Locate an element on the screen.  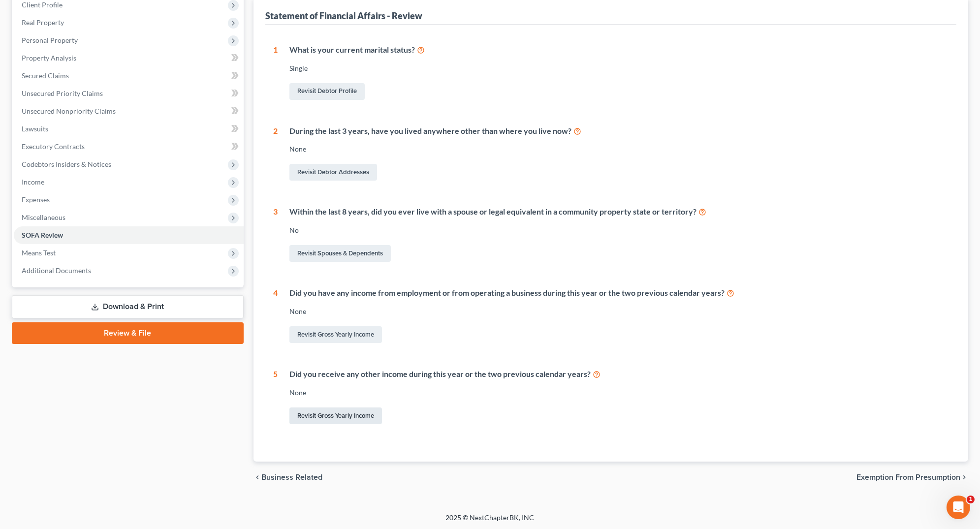
div: 5 is located at coordinates (276, 397).